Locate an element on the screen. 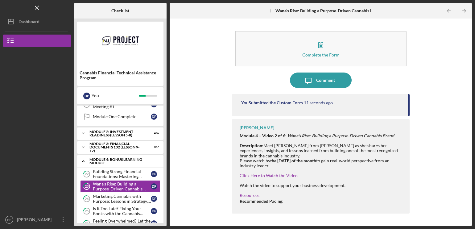 The image size is (475, 229). a: 24Marketing Cannabis with Purpose: Lessons in Strategy, Storytelling, and ScaleDP is located at coordinates (120, 199).